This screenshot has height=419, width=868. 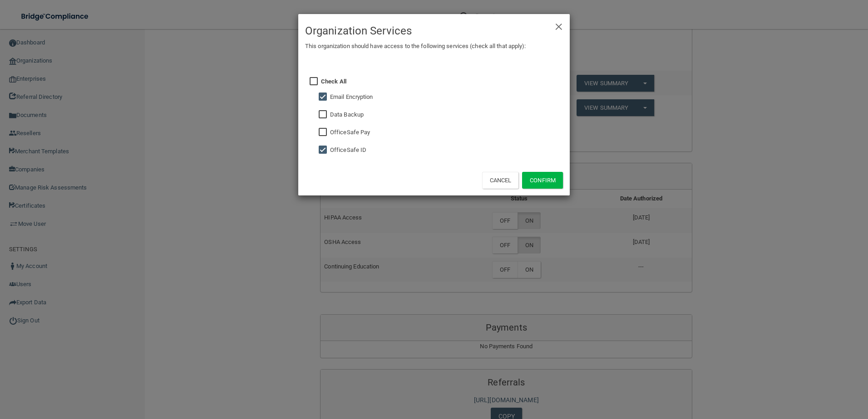 What do you see at coordinates (351, 97) in the screenshot?
I see `label: Email Encryption` at bounding box center [351, 97].